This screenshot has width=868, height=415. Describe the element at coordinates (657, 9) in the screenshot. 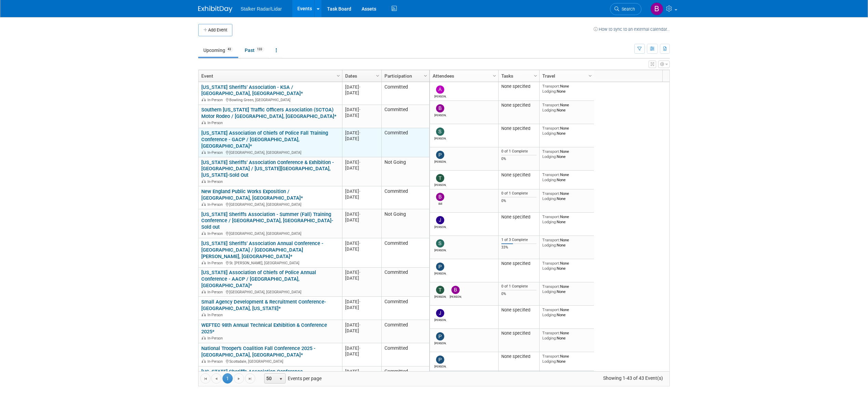

I see `img: Brooke Journet` at that location.